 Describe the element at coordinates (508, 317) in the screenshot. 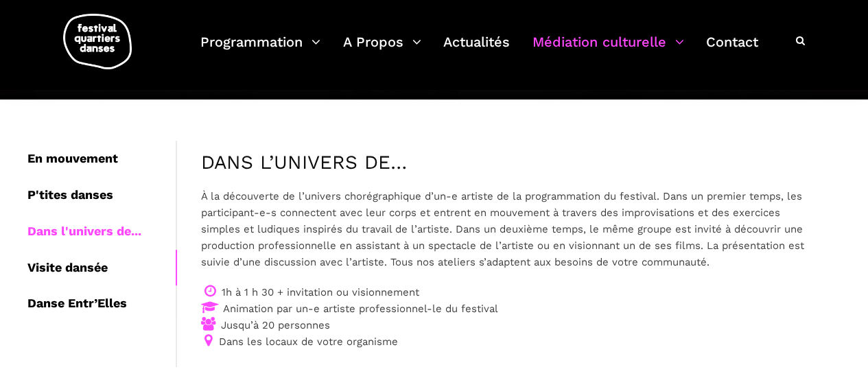

I see `p: 1h à 1 h 30 + invitation ou visionnement Animation par un-e artiste professionnel-le du festival ...` at that location.